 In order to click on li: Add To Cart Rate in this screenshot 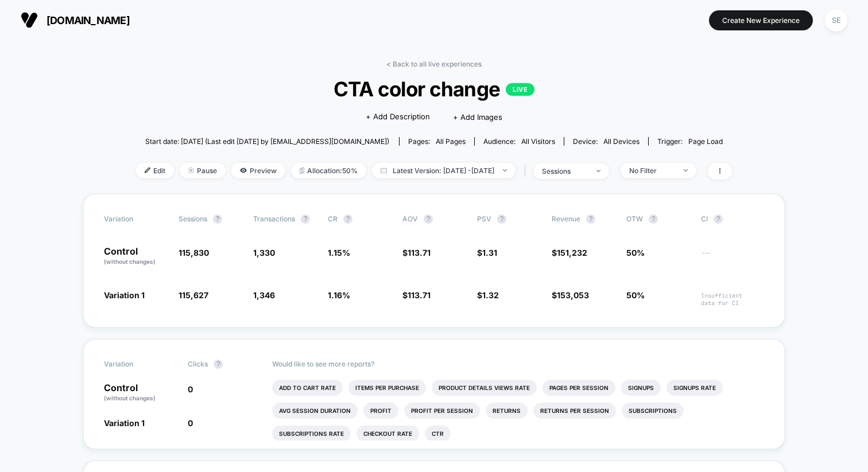, I will do `click(307, 388)`.